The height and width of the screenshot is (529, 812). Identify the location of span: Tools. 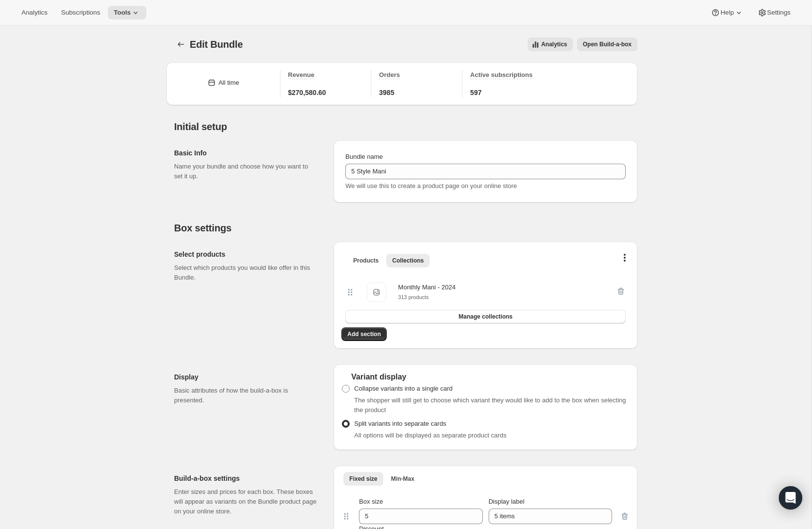
(122, 13).